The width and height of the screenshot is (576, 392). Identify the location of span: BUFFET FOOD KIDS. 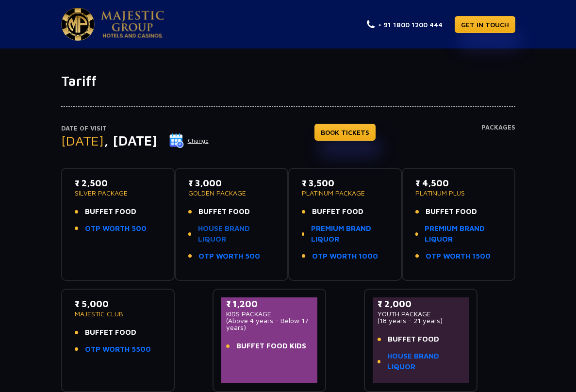
(271, 346).